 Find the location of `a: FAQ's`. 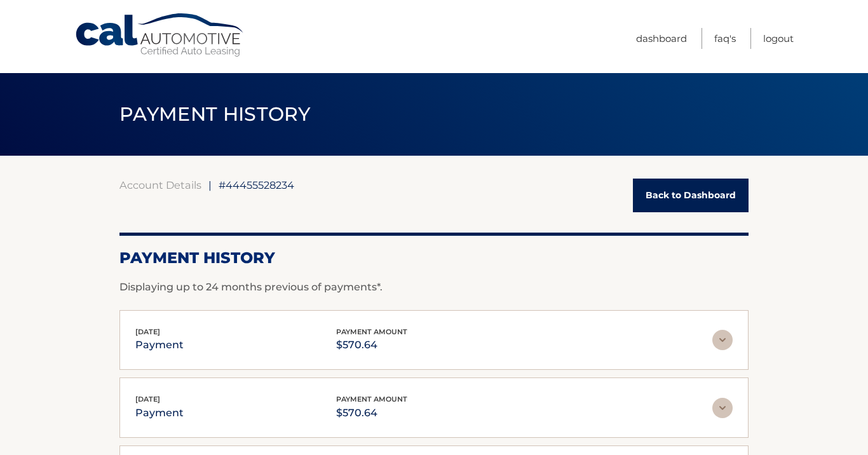

a: FAQ's is located at coordinates (725, 39).